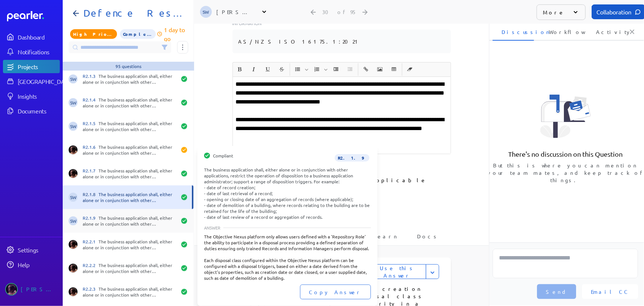 The height and width of the screenshot is (306, 644). I want to click on a: Settings, so click(31, 250).